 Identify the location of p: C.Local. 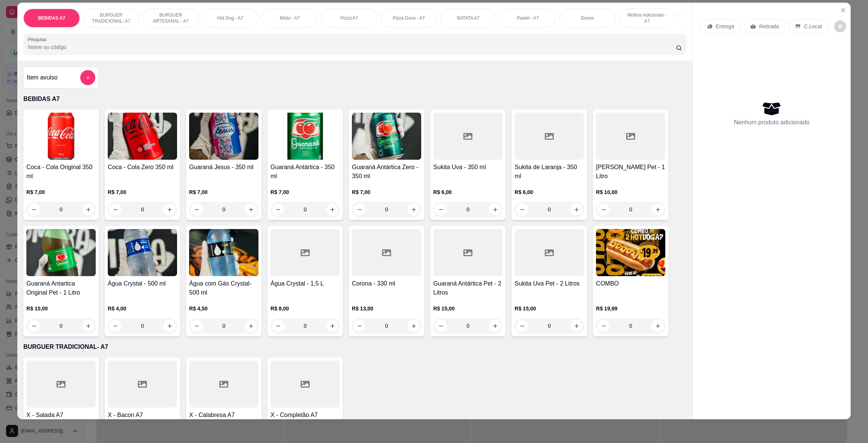
(813, 27).